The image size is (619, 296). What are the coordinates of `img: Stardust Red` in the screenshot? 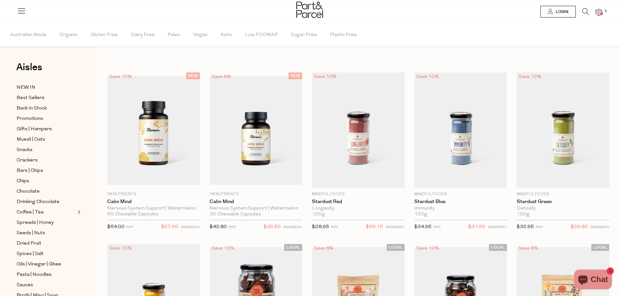 It's located at (358, 130).